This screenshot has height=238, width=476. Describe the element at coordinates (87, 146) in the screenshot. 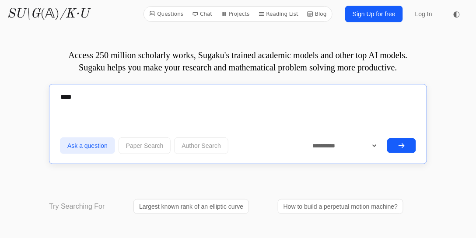

I see `button: Ask a question` at that location.